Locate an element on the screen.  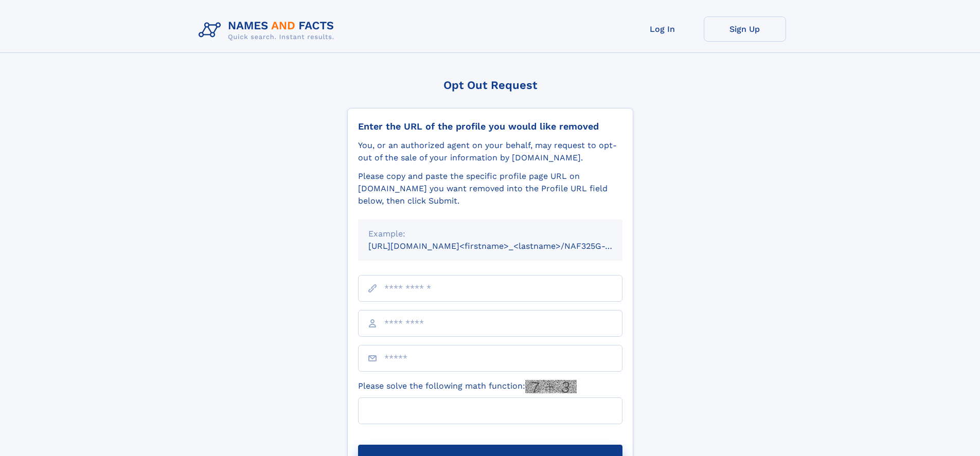
img: Logo Names and Facts is located at coordinates (269, 30).